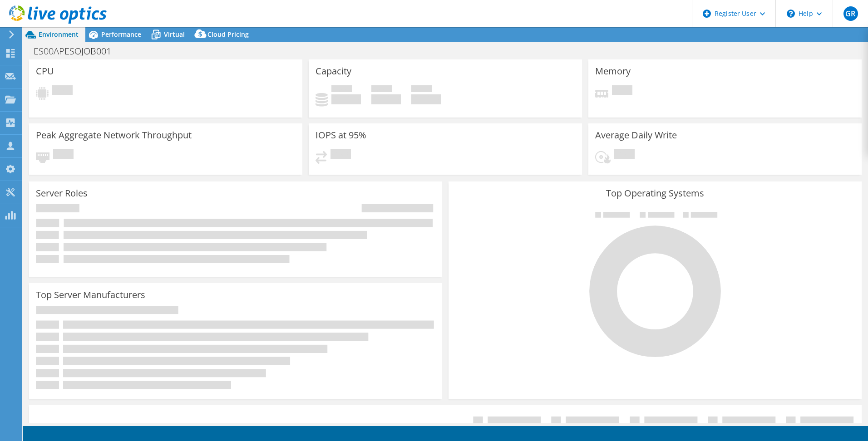  What do you see at coordinates (228, 34) in the screenshot?
I see `span: Cloud Pricing` at bounding box center [228, 34].